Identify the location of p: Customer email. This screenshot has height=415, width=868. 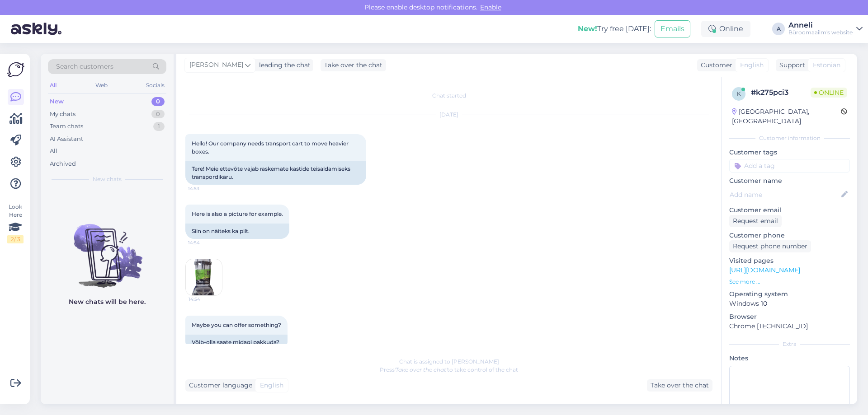
(789, 210).